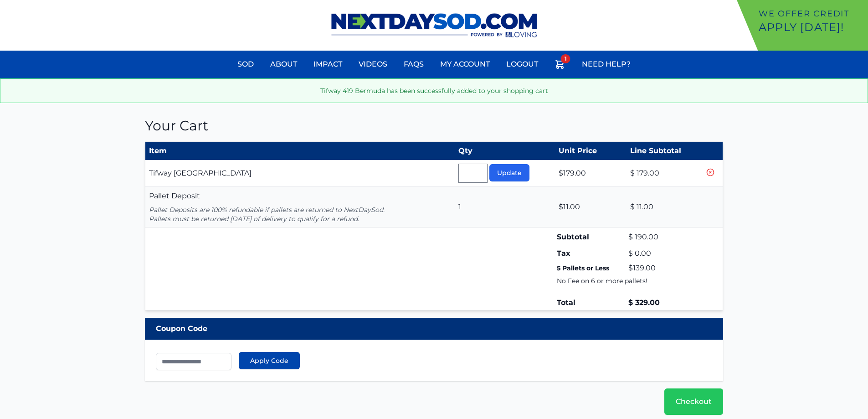 This screenshot has height=419, width=868. What do you see at coordinates (283, 65) in the screenshot?
I see `a: About` at bounding box center [283, 65].